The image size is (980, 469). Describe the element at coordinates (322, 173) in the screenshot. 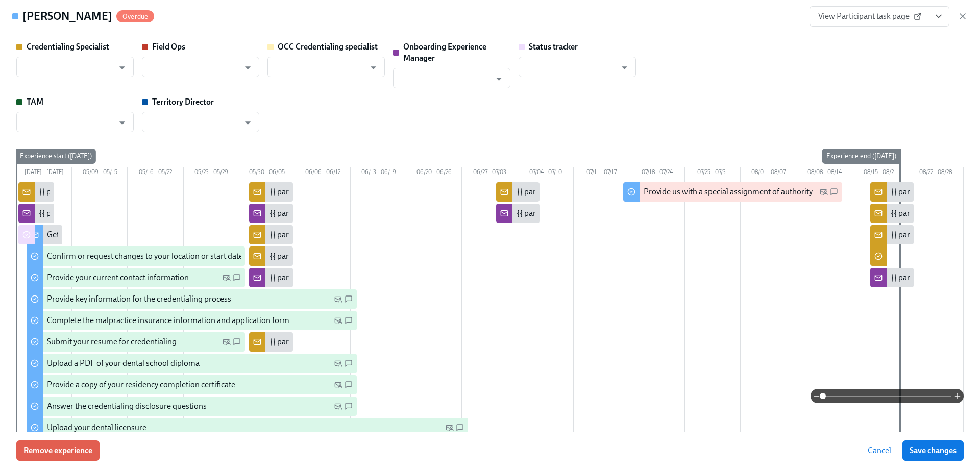

I see `div: 06/06 – 06/12` at that location.